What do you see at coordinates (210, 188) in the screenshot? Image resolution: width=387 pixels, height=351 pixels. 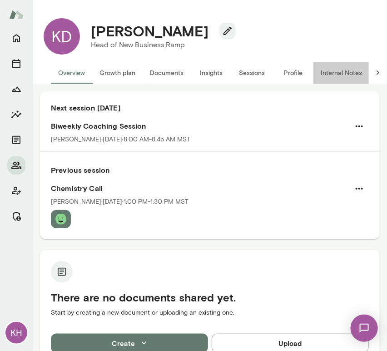 I see `h6: Chemistry Call` at bounding box center [210, 188].